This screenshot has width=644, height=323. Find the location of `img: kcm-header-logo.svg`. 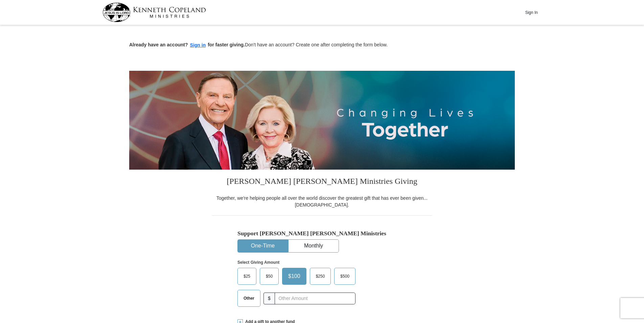

img: kcm-header-logo.svg is located at coordinates (154, 12).